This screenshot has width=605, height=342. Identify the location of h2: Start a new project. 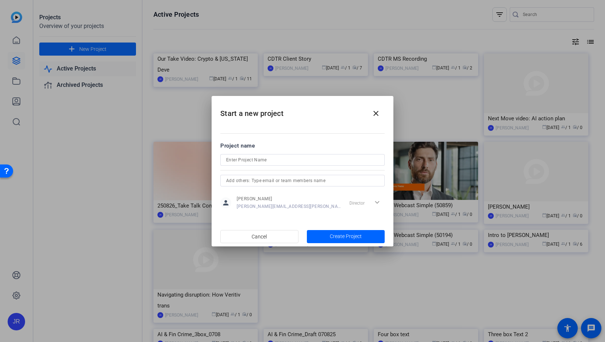
(302, 110).